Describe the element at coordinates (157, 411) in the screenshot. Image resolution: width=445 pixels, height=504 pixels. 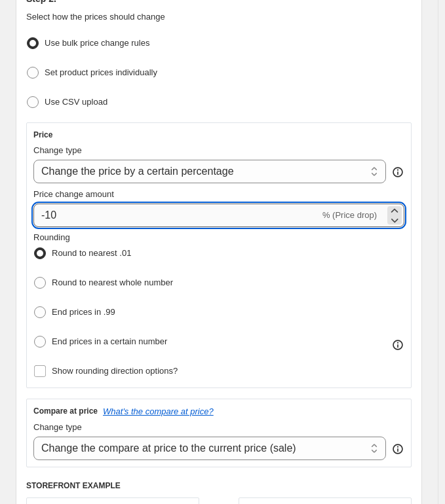
I see `button: What's the compare at price?` at that location.